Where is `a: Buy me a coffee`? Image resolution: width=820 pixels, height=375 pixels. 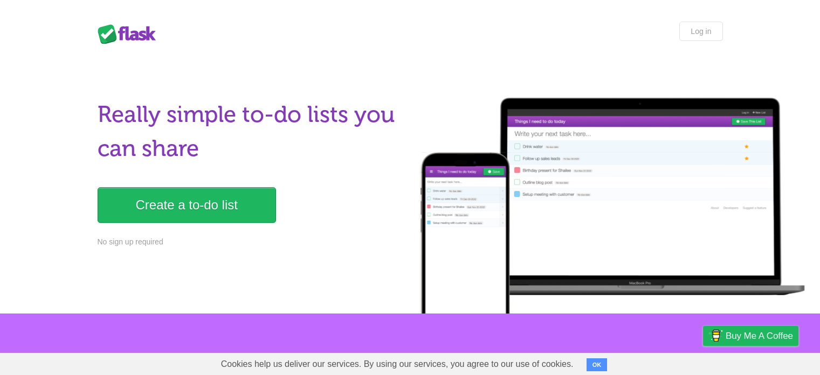
a: Buy me a coffee is located at coordinates (750, 335).